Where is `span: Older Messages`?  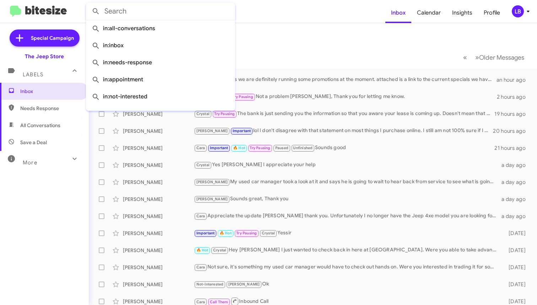 span: Older Messages is located at coordinates (502, 58).